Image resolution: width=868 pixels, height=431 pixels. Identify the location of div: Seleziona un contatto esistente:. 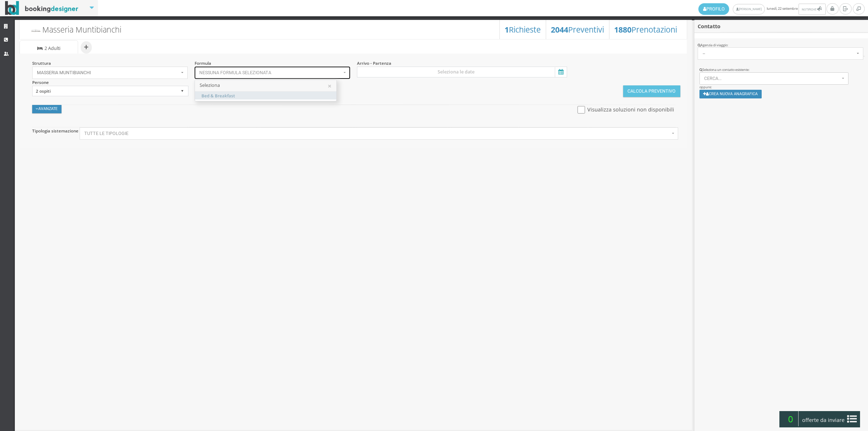
(781, 70).